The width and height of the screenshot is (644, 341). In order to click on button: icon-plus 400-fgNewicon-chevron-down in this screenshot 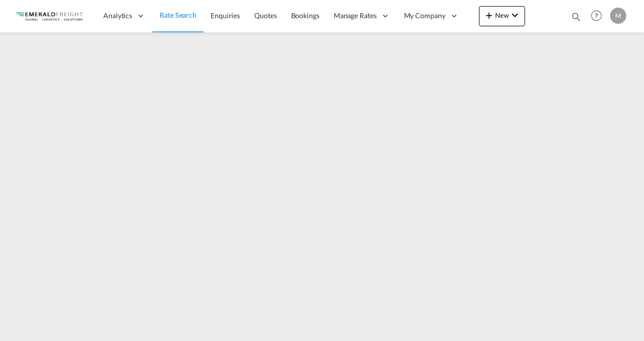, I will do `click(502, 16)`.